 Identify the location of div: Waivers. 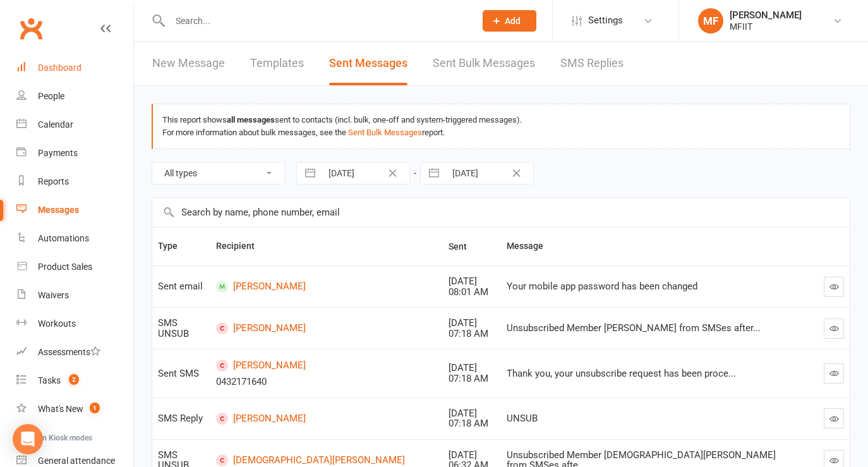
(53, 295).